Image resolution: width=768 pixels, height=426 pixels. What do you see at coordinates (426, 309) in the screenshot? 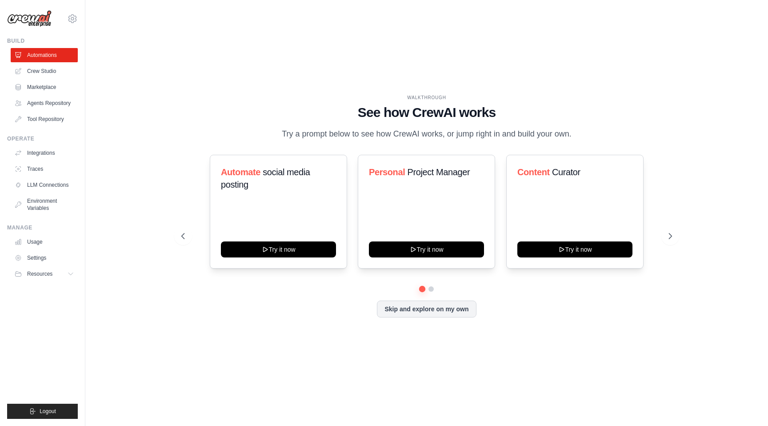
I see `button: Skip and explore on my own` at bounding box center [426, 309].